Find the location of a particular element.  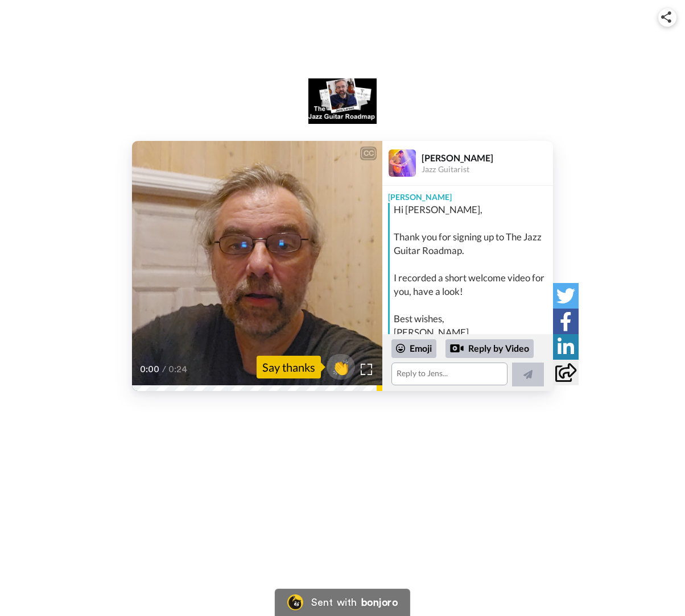

div: Emoji is located at coordinates (413, 348).